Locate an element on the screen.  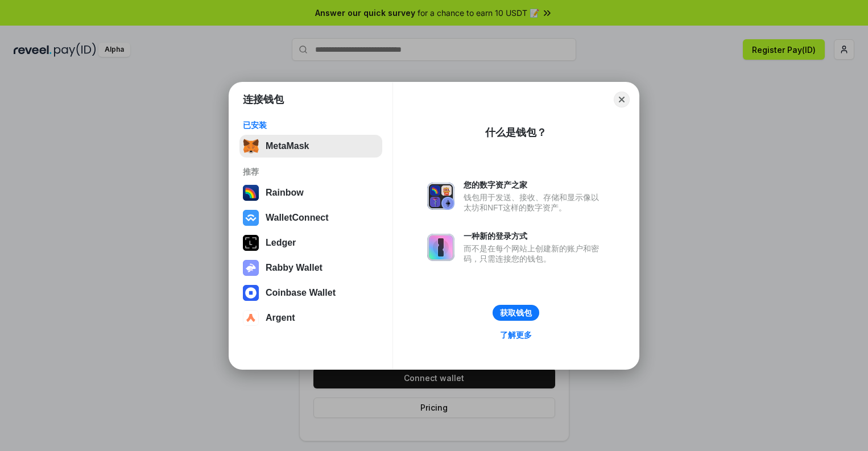
div: 已安装 is located at coordinates (310, 125).